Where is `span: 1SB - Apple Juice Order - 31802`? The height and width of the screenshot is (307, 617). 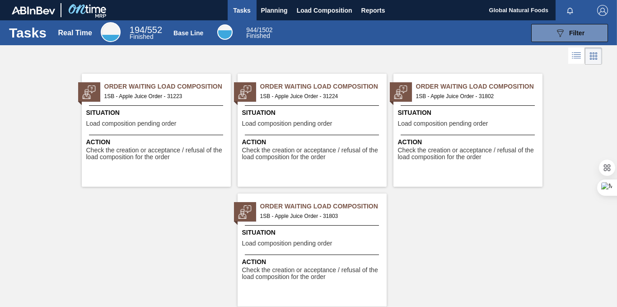
span: 1SB - Apple Juice Order - 31802 is located at coordinates (475, 96).